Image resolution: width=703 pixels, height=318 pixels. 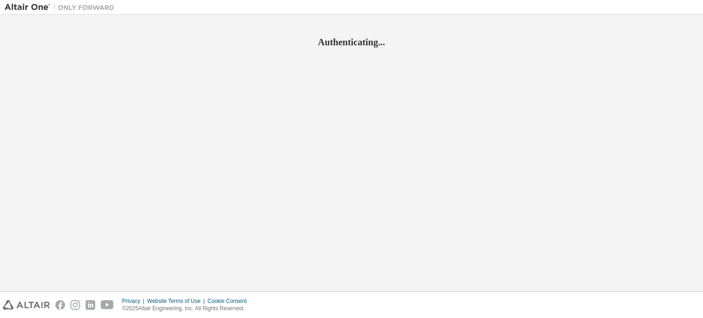 I want to click on div: Website Terms of Use, so click(x=177, y=301).